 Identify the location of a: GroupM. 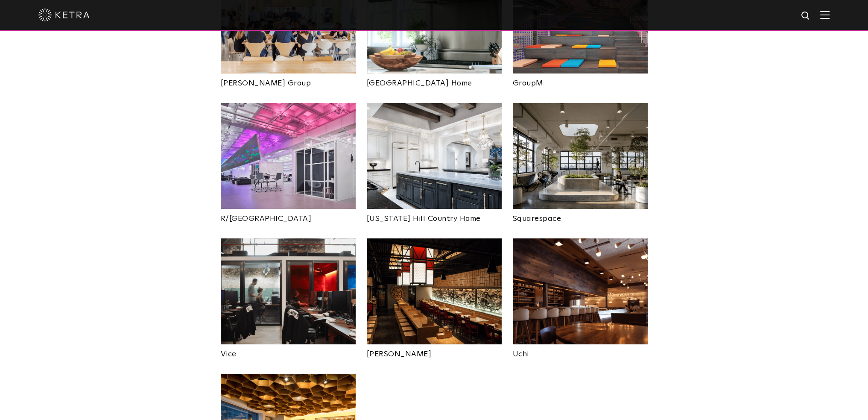
(580, 80).